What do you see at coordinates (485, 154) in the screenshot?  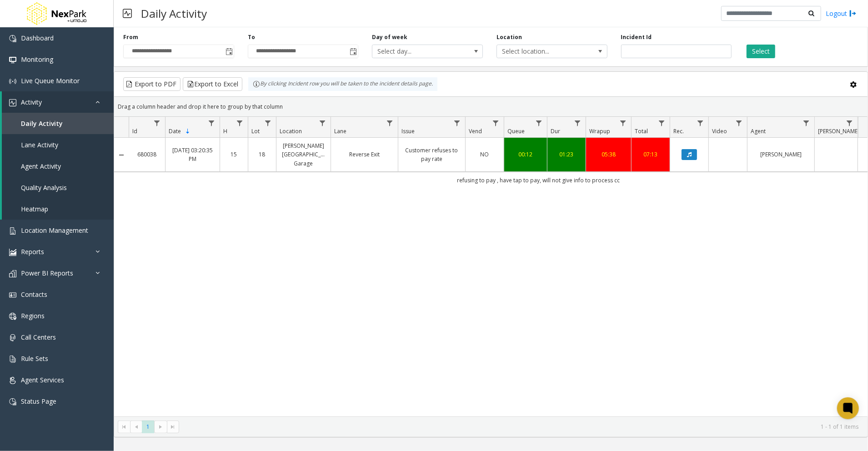 I see `span: NO` at bounding box center [485, 154].